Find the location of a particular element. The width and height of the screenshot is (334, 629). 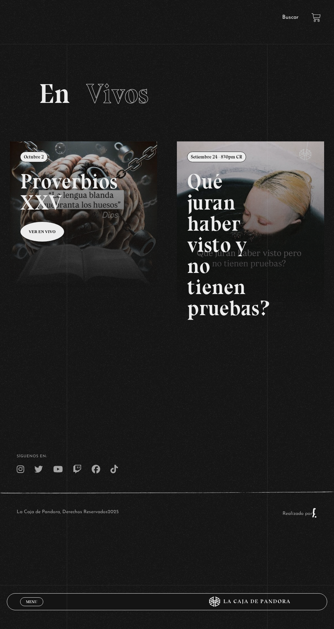

p: La Caja de Pandora, Derechos Reservados 2025 is located at coordinates (67, 513).